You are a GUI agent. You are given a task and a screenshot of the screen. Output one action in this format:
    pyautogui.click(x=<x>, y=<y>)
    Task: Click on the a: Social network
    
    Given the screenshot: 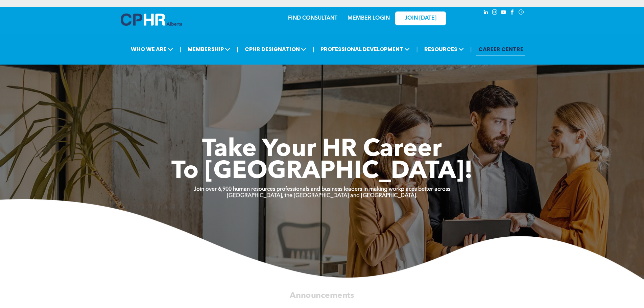 What is the action you would take?
    pyautogui.click(x=521, y=13)
    